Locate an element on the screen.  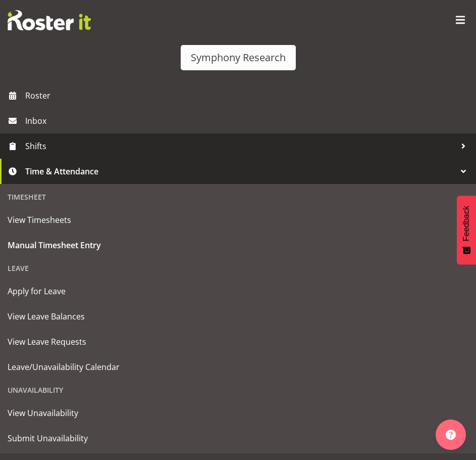
span: Apply for Leave is located at coordinates (238, 291).